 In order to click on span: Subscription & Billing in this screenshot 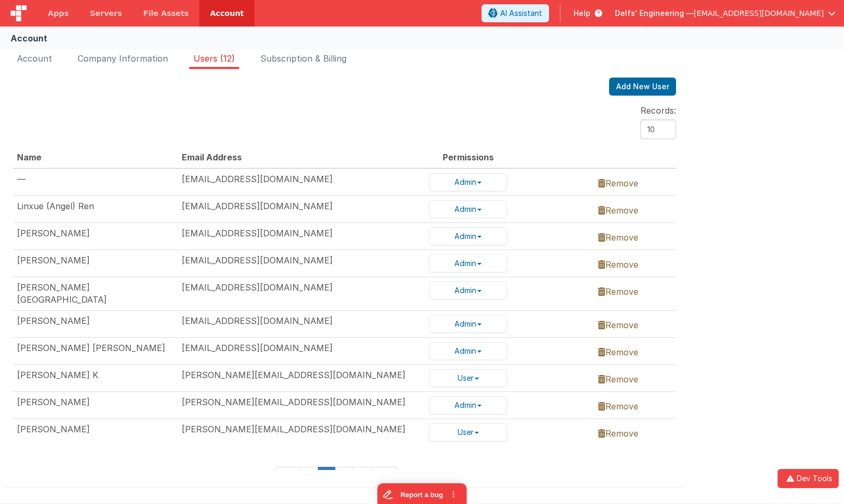, I will do `click(303, 59)`.